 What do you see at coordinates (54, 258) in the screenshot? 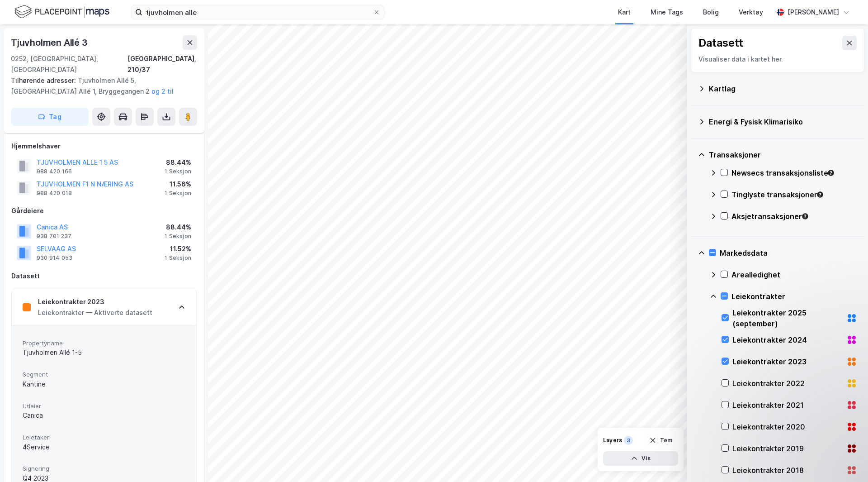
I see `div: 930 914 053` at bounding box center [54, 258].